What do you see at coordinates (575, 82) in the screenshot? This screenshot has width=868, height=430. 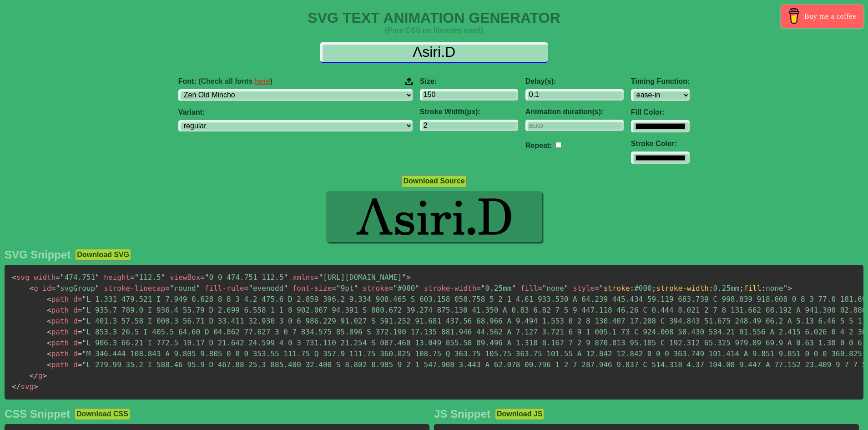 I see `label: Delay(s):` at bounding box center [575, 82].